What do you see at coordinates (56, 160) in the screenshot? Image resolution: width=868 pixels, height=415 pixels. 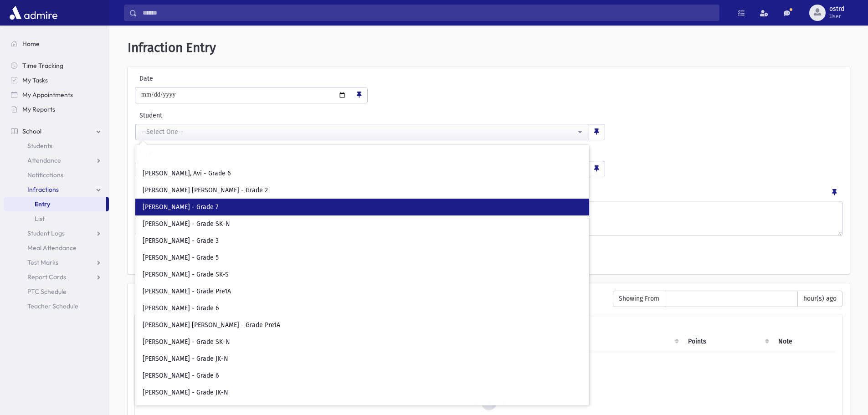 I see `a: Attendance` at bounding box center [56, 160].